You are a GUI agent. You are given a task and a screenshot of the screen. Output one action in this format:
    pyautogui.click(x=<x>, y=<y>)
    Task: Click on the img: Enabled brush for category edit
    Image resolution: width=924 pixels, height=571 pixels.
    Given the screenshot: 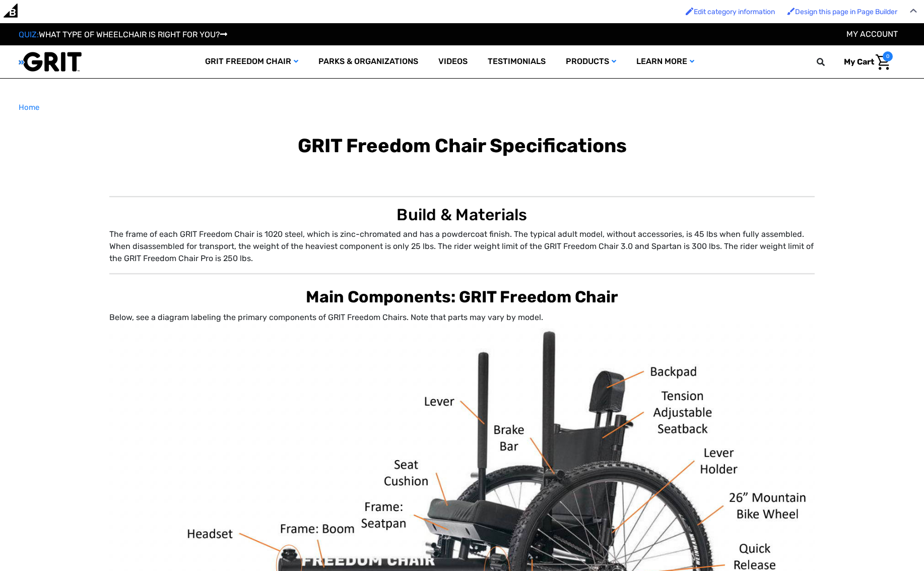 What is the action you would take?
    pyautogui.click(x=690, y=11)
    